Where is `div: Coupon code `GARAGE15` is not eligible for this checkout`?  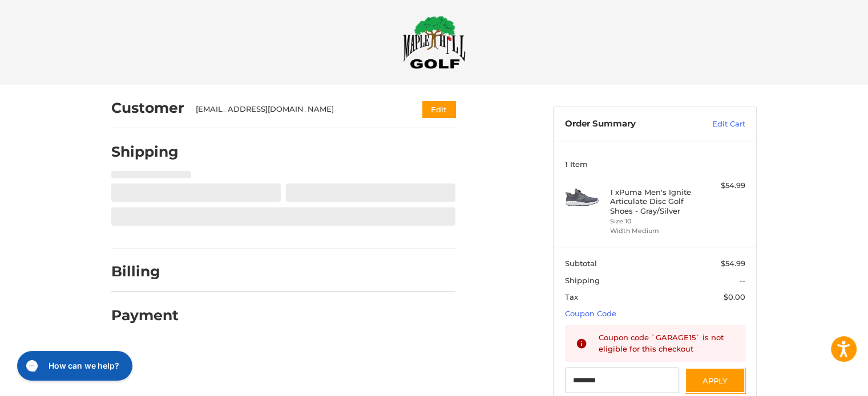 div: Coupon code `GARAGE15` is not eligible for this checkout is located at coordinates (666, 343).